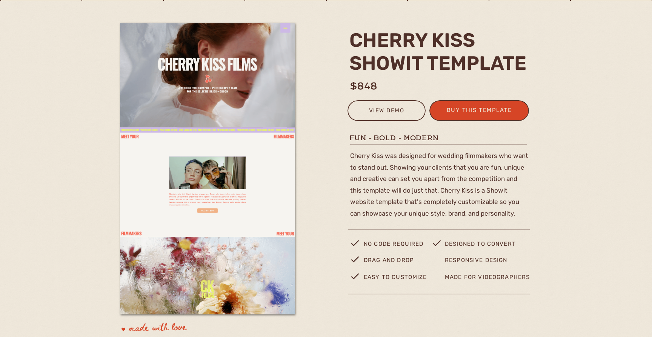 Image resolution: width=652 pixels, height=337 pixels. Describe the element at coordinates (495, 280) in the screenshot. I see `p: made for videographers` at that location.